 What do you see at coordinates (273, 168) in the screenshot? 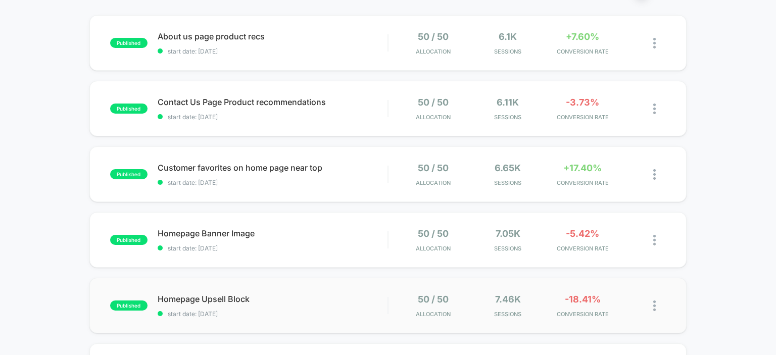
I see `span: Customer favorites on home page near top` at bounding box center [273, 168].